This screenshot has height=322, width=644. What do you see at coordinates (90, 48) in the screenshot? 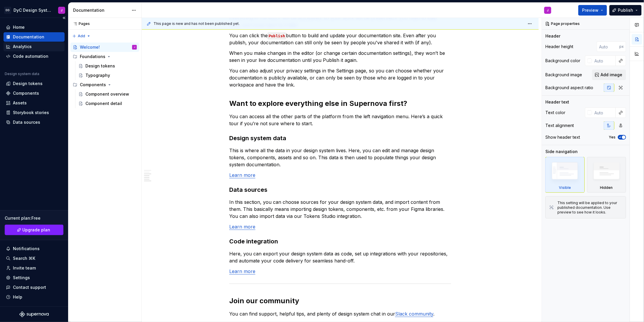
I see `div: Welcome!` at bounding box center [90, 48].